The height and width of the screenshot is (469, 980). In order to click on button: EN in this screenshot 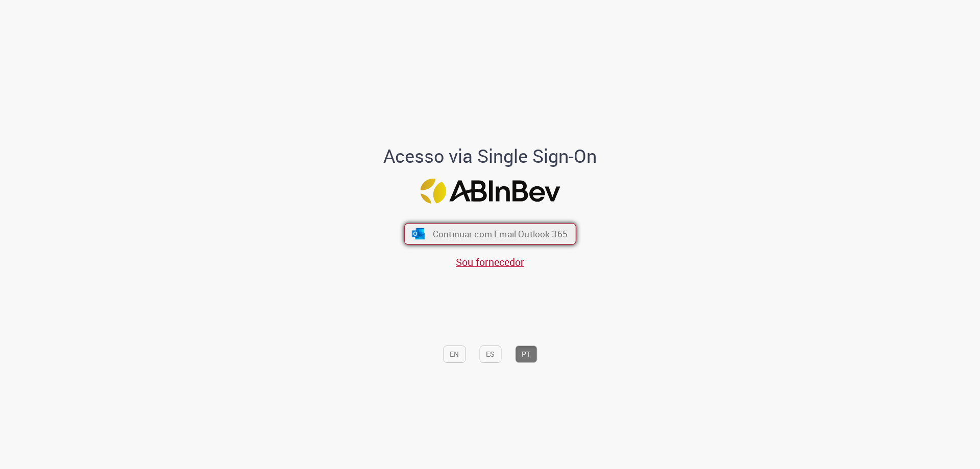, I will do `click(454, 354)`.